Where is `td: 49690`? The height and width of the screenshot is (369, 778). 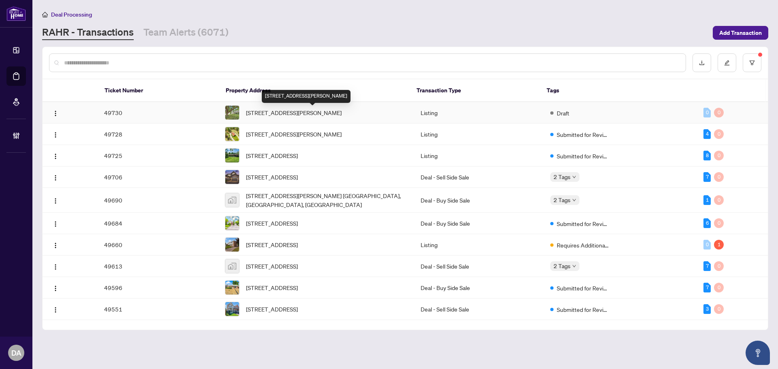 td: 49690 is located at coordinates (158, 200).